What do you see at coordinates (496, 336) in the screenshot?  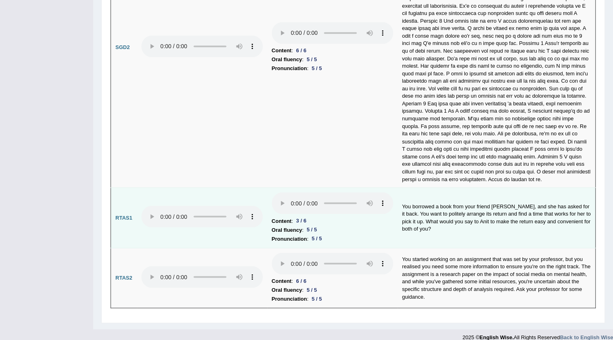 I see `strong: English Wise.` at bounding box center [496, 336].